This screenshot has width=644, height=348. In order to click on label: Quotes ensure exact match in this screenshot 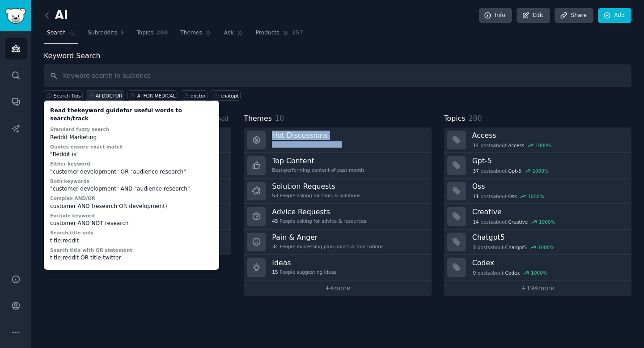, I will do `click(86, 147)`.